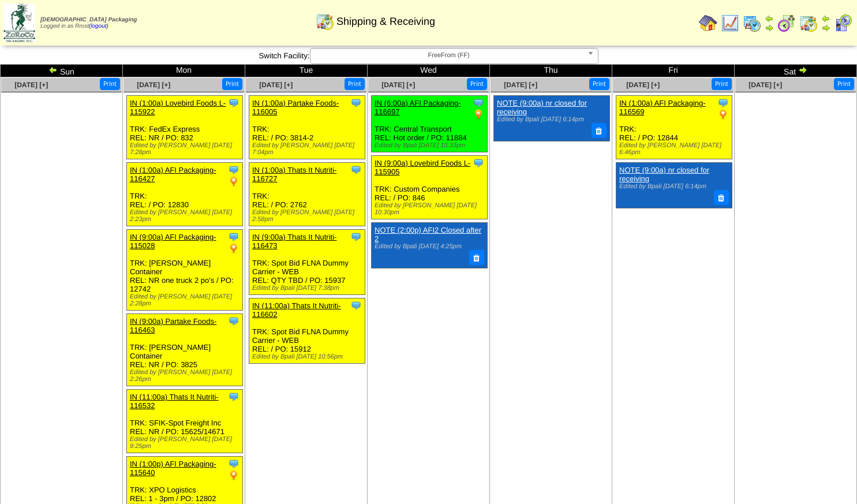 This screenshot has height=504, width=857. I want to click on a: (logout), so click(99, 26).